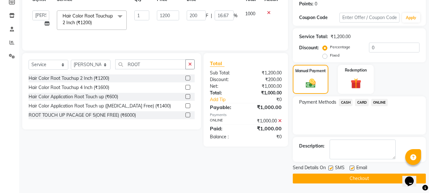  I want to click on a: x, so click(93, 23).